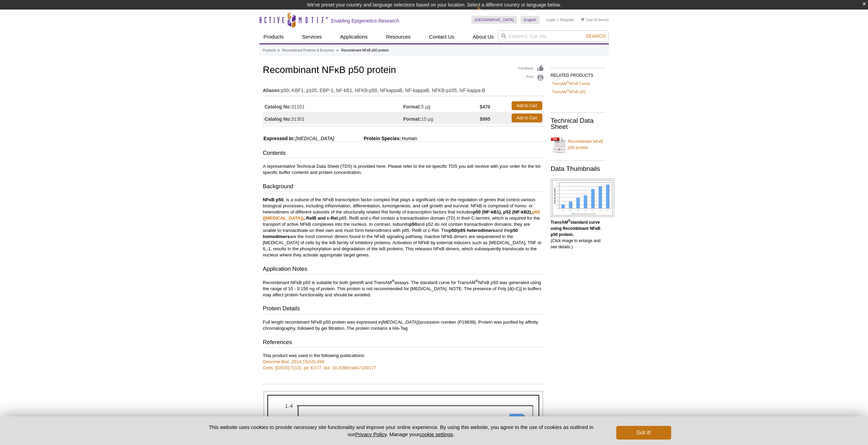  I want to click on span: Expressed In:, so click(279, 139).